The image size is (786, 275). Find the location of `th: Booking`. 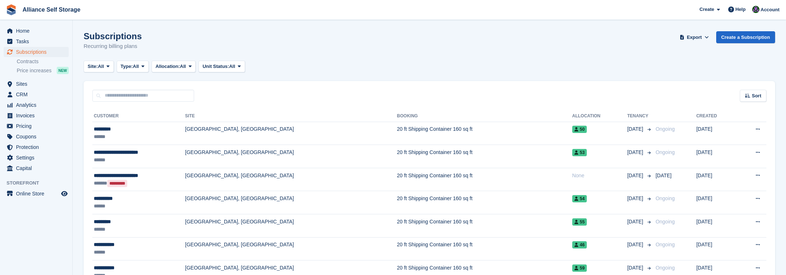

th: Booking is located at coordinates (484, 116).